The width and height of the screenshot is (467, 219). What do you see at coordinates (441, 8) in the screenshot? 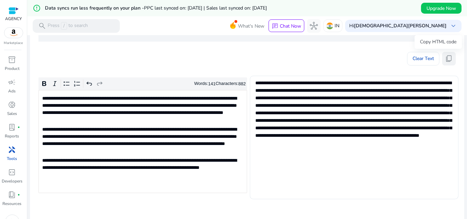
I see `button: Upgrade Now` at bounding box center [441, 8].